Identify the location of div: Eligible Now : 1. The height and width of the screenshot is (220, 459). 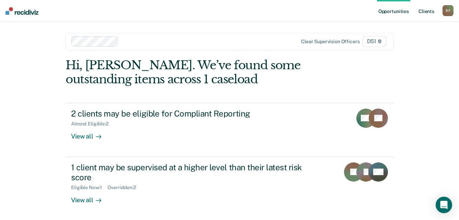
(89, 188).